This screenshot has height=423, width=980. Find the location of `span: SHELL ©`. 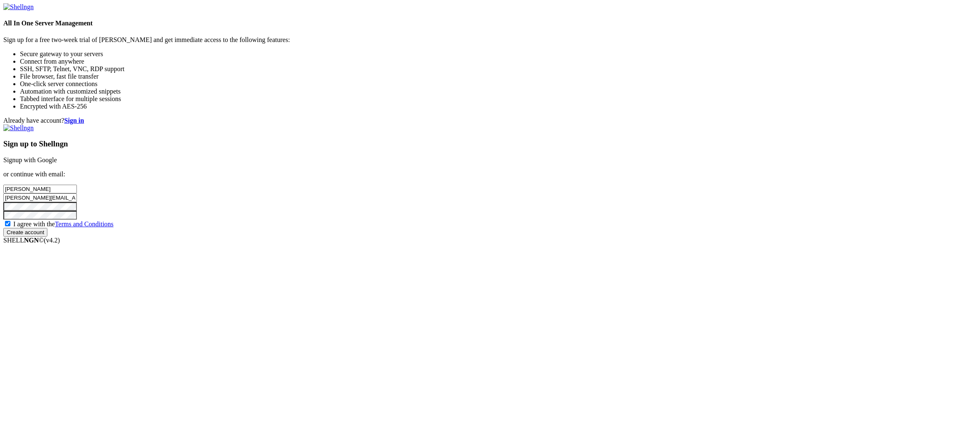

span: SHELL © is located at coordinates (31, 240).